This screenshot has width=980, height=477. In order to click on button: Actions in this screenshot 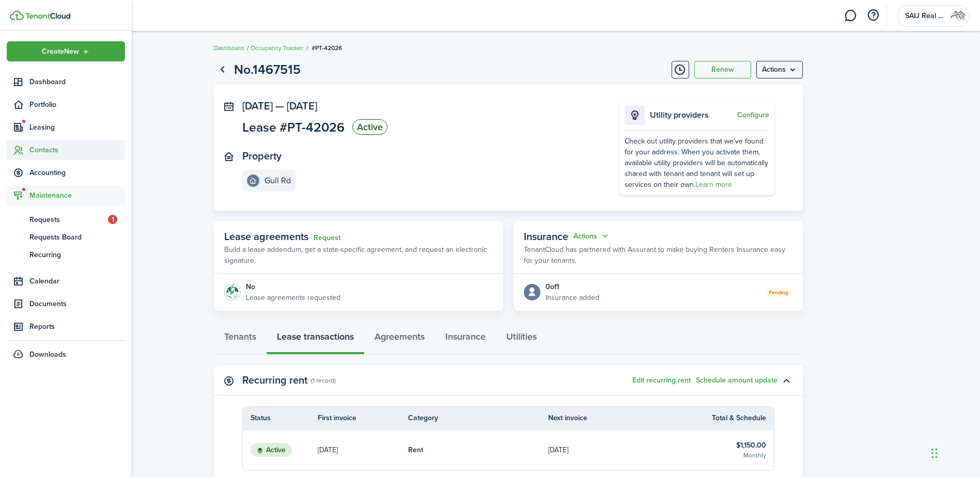, I will do `click(592, 236)`.